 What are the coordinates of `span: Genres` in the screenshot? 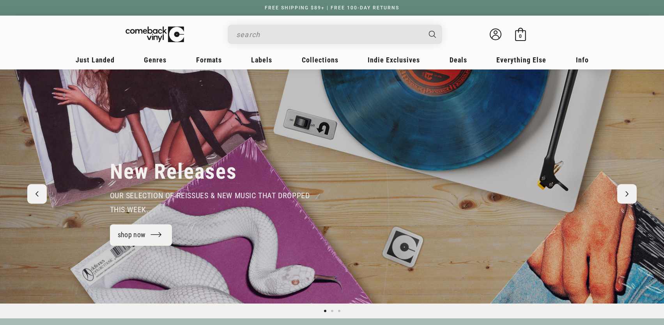 It's located at (155, 60).